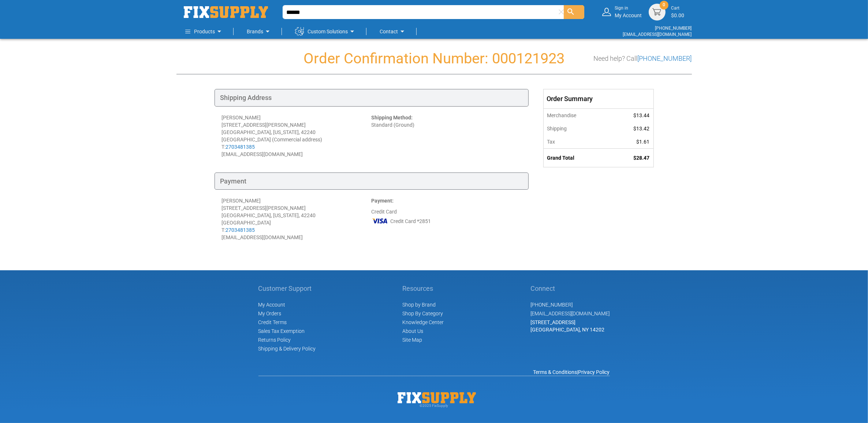  What do you see at coordinates (628, 8) in the screenshot?
I see `small: Sign in` at bounding box center [628, 8].